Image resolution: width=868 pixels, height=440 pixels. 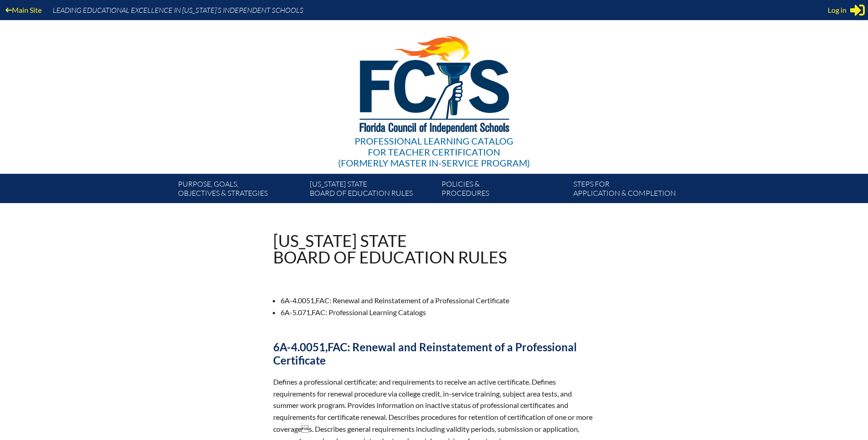 What do you see at coordinates (438, 301) in the screenshot?
I see `li: 6A-4.0051, : Renewal and Reinstatement of a Professional Certificate` at bounding box center [438, 301].